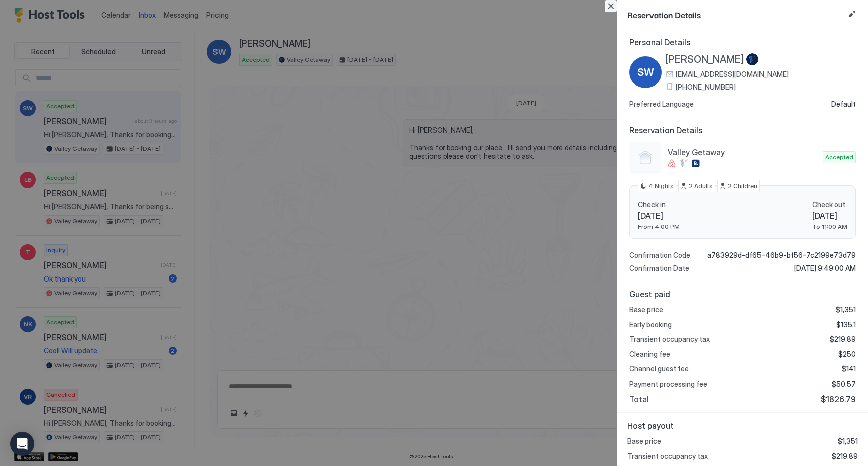 The image size is (868, 466). What do you see at coordinates (743, 43) in the screenshot?
I see `span: Personal Details` at bounding box center [743, 43].